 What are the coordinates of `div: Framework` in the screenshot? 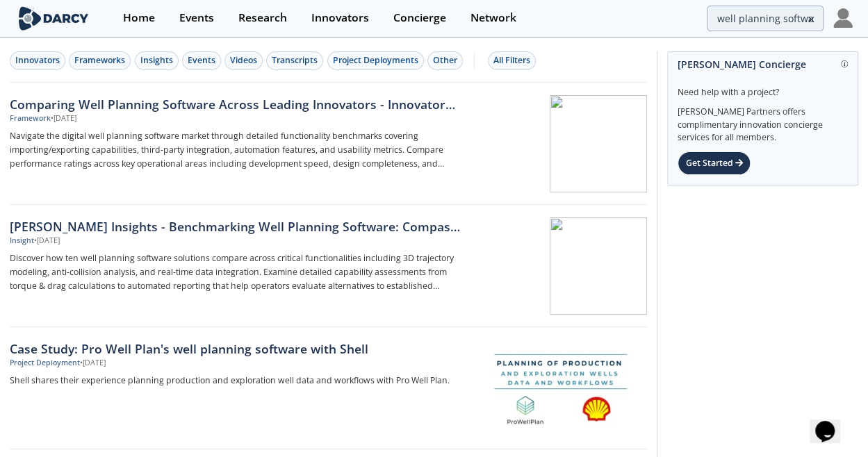 It's located at (30, 119).